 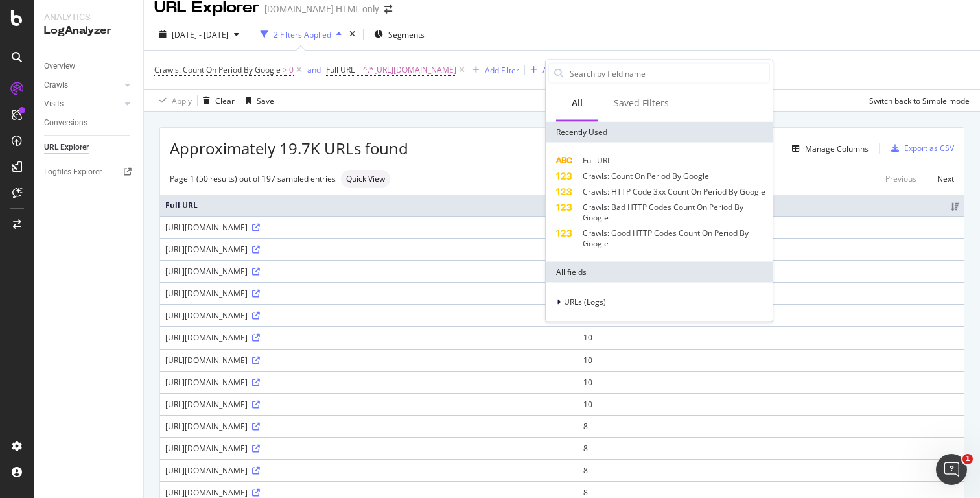 I want to click on div: Apply, so click(x=181, y=100).